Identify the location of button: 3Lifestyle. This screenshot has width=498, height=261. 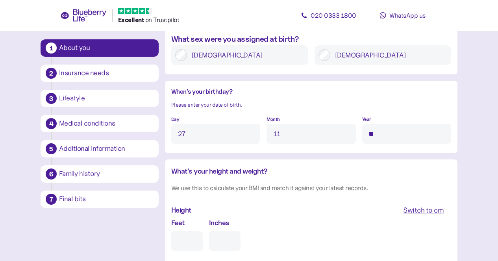
(100, 98).